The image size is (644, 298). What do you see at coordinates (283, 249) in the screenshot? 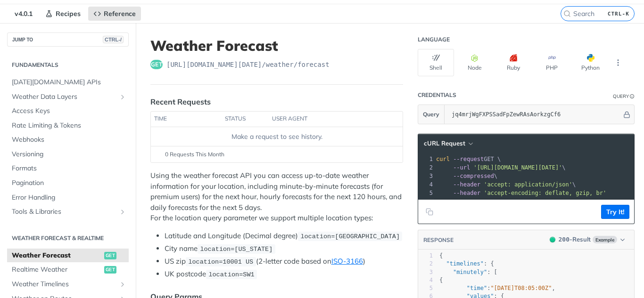
I see `li: City name` at bounding box center [283, 249].